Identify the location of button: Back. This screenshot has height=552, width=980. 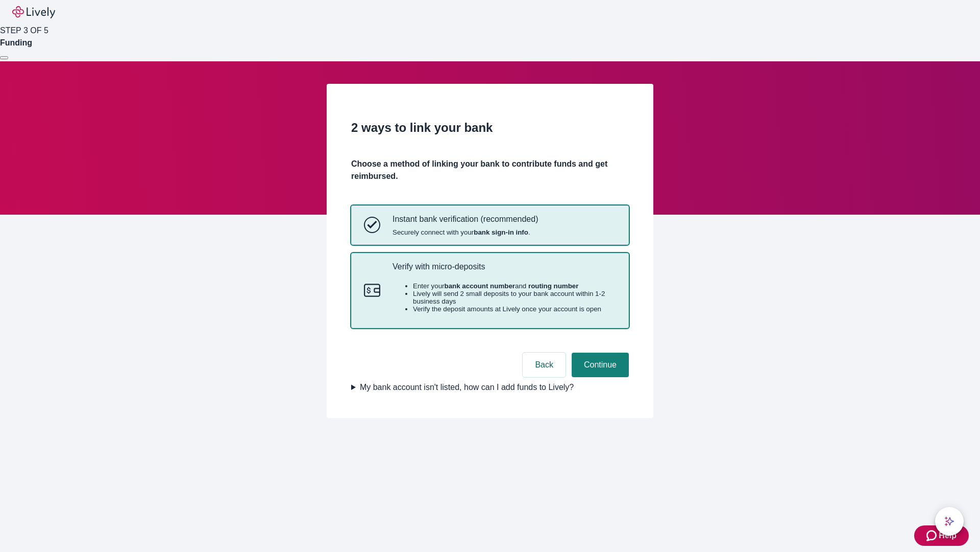
(544, 365).